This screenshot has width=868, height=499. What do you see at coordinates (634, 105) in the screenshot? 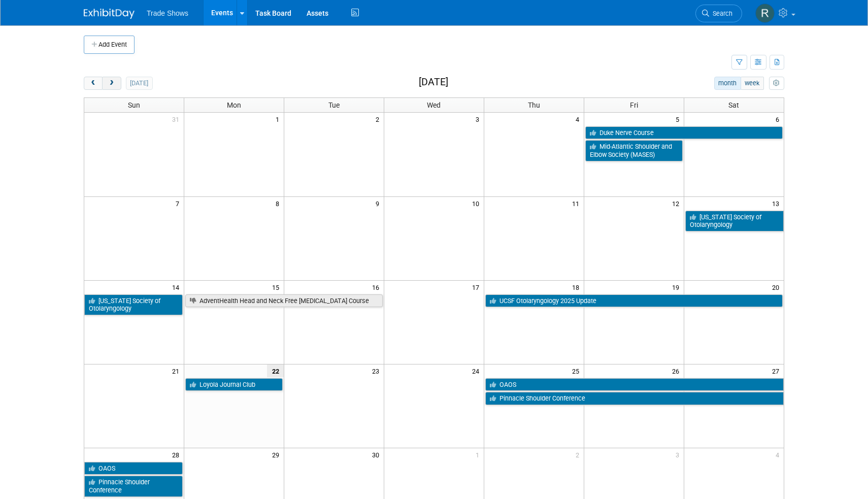
I see `span: Fri` at bounding box center [634, 105].